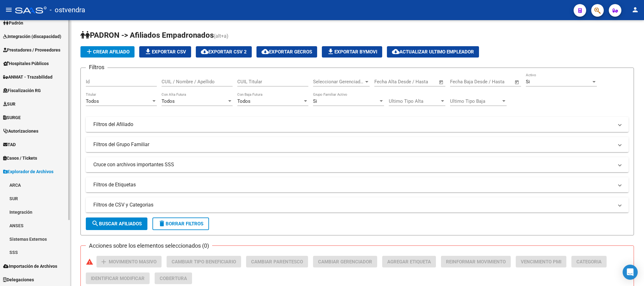  I want to click on span: - ostvendra, so click(67, 10).